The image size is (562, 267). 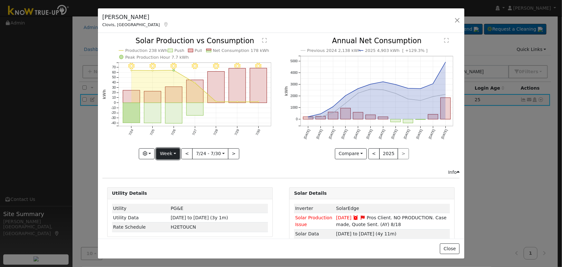 I want to click on text: 50, so click(x=114, y=77).